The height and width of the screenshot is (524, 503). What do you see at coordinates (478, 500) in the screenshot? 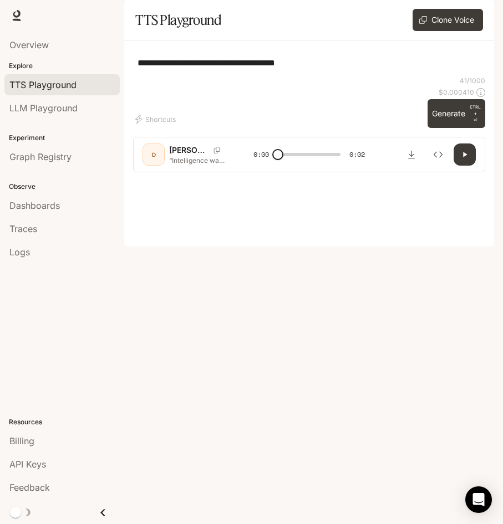
I see `div: Open Intercom Messenger` at bounding box center [478, 500].